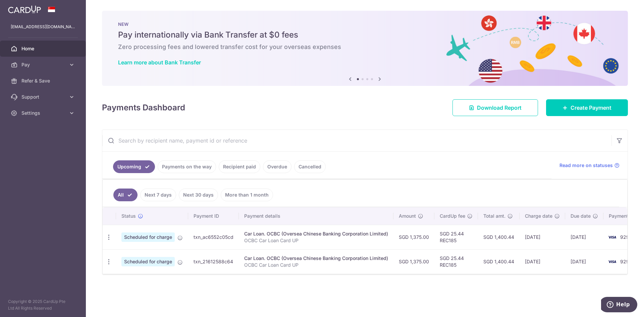  Describe the element at coordinates (43, 97) in the screenshot. I see `span: Support` at that location.